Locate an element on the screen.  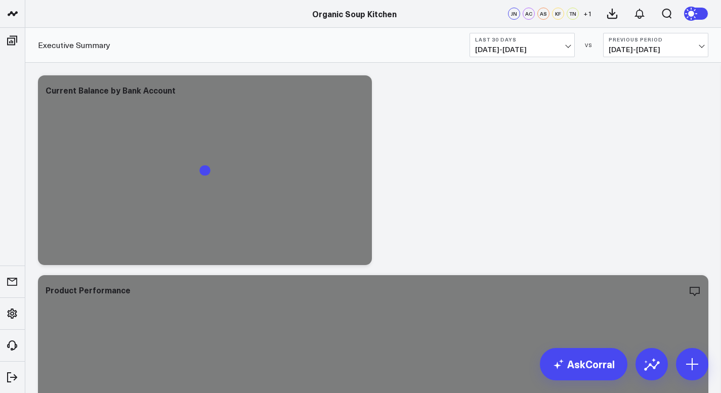
div: Current Balance by Bank Account is located at coordinates (110, 90).